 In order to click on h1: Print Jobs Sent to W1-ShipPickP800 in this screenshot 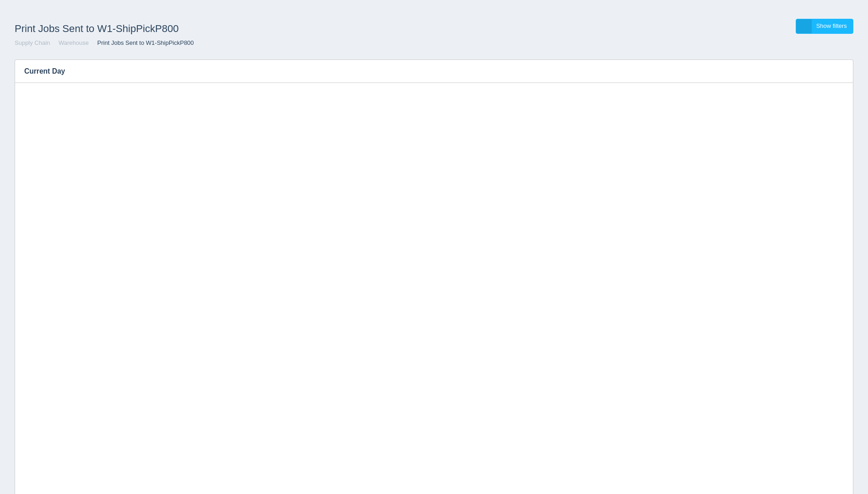, I will do `click(224, 29)`.